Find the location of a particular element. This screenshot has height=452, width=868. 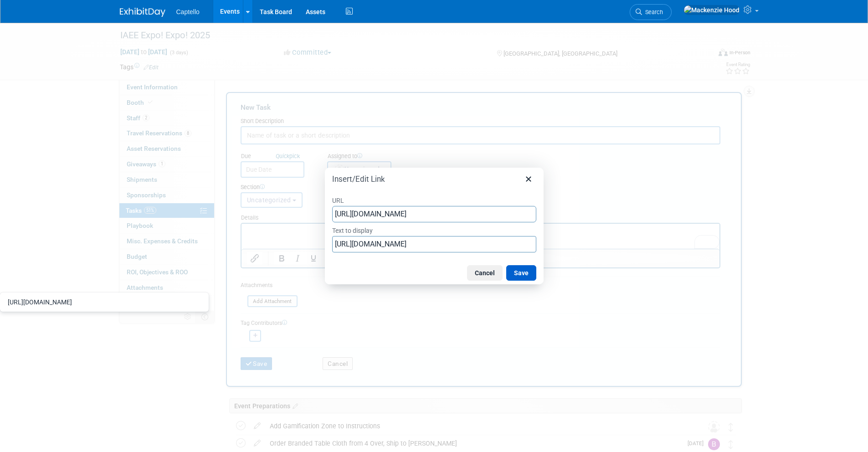

body: To enrich screen reader interactions, please activate Accessibility in Grammarly extension settings is located at coordinates (240, 8).